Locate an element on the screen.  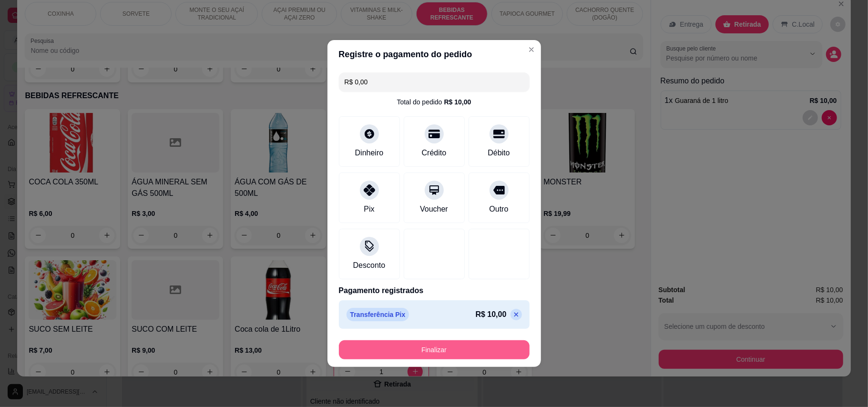
button: Close is located at coordinates (531, 50).